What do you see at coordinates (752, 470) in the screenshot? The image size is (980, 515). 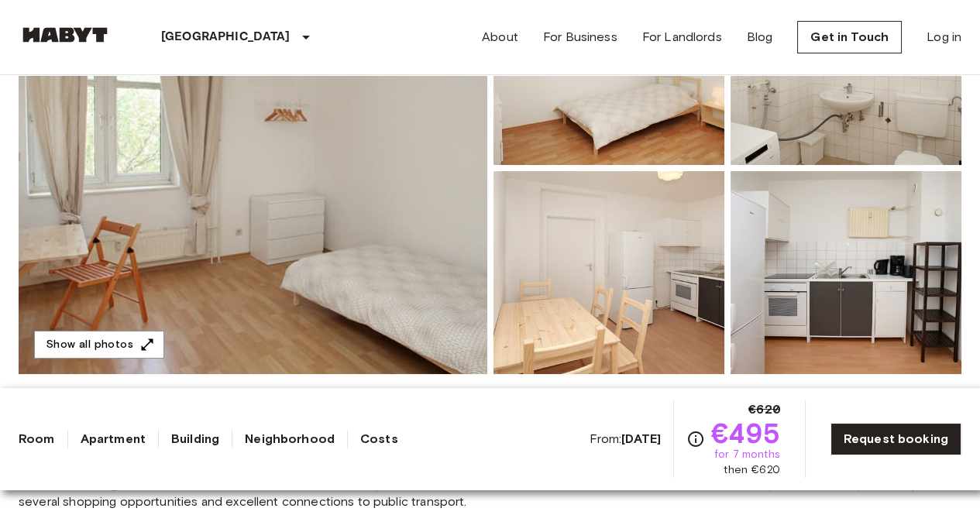 I see `span: then €620` at bounding box center [752, 470].